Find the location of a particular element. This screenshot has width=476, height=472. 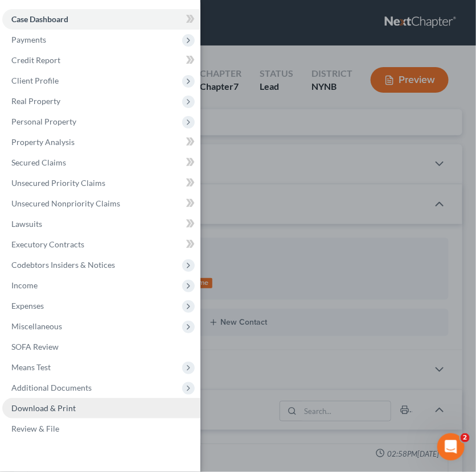

span: Secured Claims is located at coordinates (39, 162).